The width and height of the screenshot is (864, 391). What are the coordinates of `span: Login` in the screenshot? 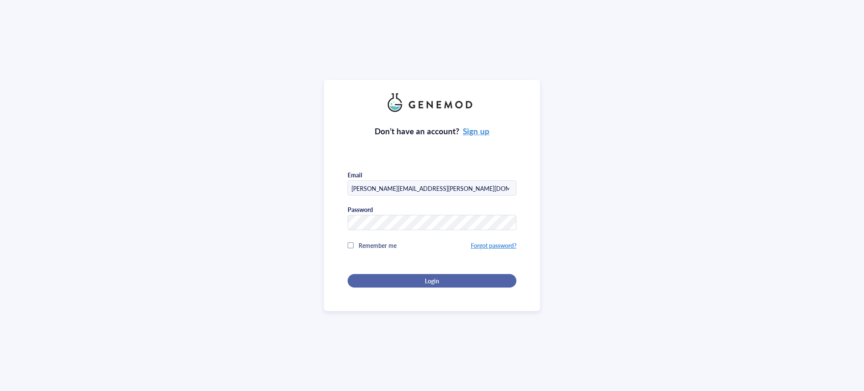 It's located at (432, 281).